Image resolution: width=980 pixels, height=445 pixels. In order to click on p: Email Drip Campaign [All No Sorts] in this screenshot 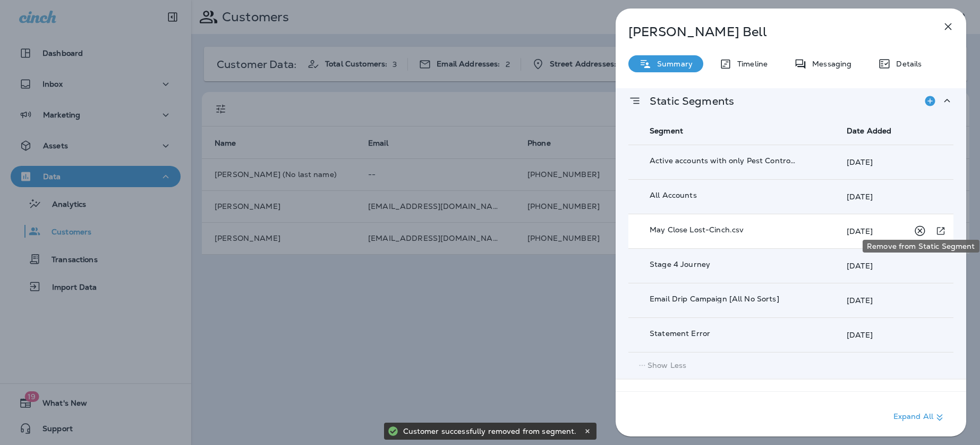, I will do `click(723, 298)`.